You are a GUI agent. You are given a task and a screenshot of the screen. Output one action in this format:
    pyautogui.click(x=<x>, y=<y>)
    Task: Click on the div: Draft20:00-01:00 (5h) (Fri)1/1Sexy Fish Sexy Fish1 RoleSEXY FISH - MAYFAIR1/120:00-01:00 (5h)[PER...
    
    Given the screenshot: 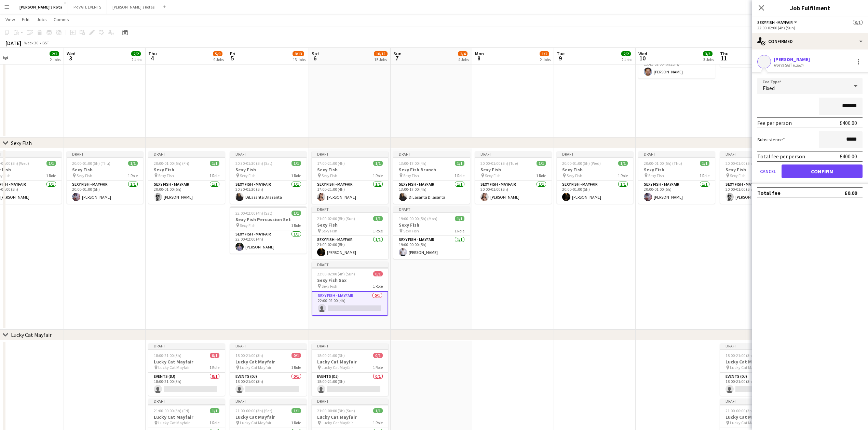 What is the action you would take?
    pyautogui.click(x=187, y=177)
    